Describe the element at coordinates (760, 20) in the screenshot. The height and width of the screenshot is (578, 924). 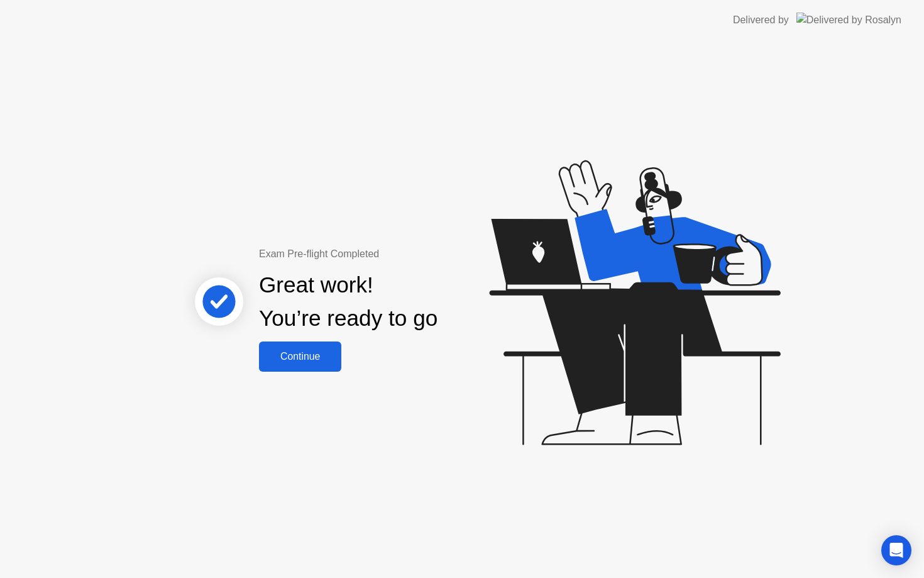
I see `div: Delivered by` at that location.